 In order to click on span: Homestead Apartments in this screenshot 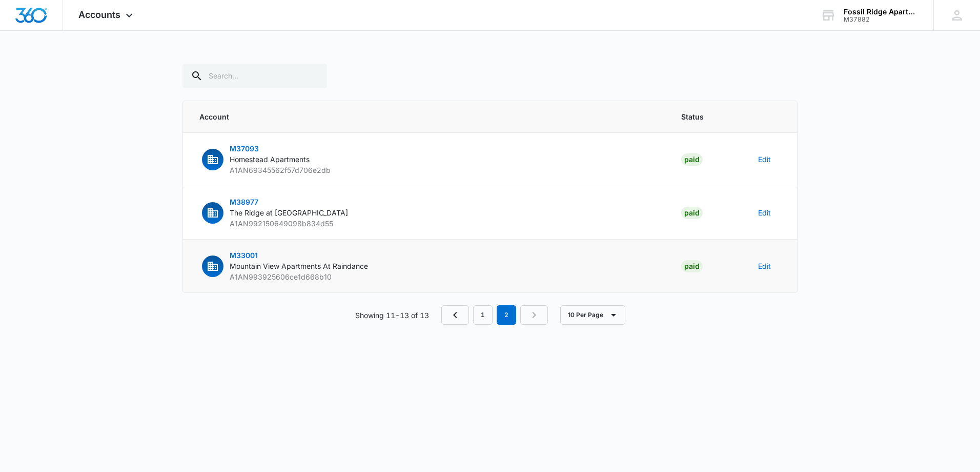, I will do `click(270, 159)`.